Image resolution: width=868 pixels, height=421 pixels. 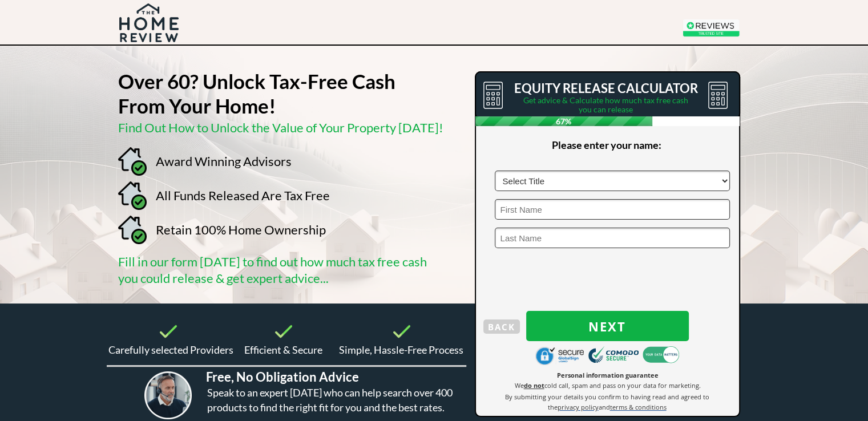 What do you see at coordinates (243, 195) in the screenshot?
I see `span: All Funds Released Are Tax Free` at bounding box center [243, 195].